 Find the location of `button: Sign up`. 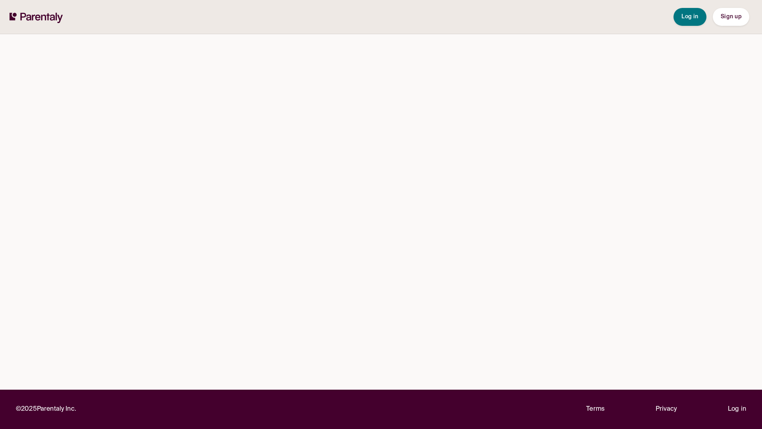

button: Sign up is located at coordinates (731, 17).